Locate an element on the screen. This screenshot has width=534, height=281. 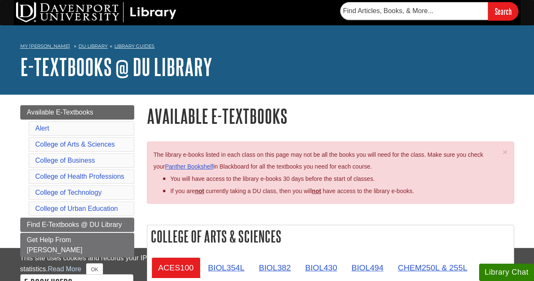
button: Library Chat is located at coordinates (506, 272).